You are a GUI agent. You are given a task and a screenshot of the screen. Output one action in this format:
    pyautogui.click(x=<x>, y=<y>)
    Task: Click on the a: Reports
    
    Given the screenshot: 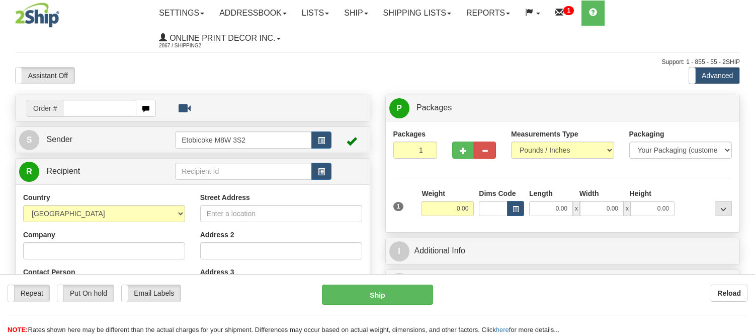 What is the action you would take?
    pyautogui.click(x=488, y=13)
    